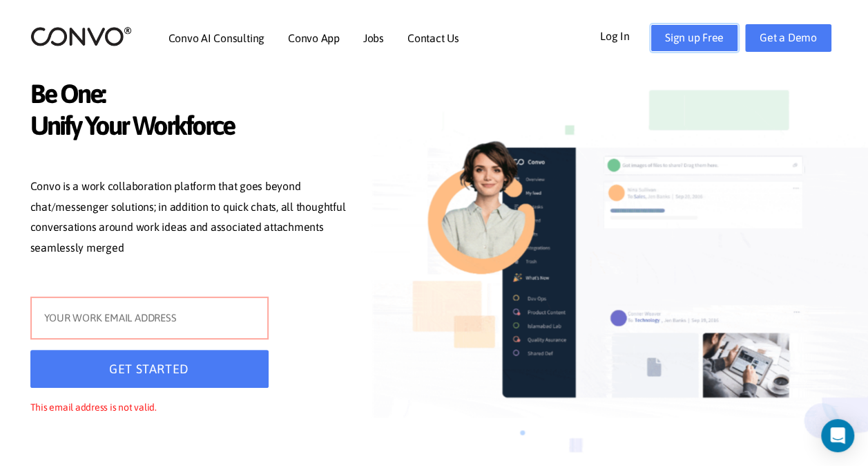 The height and width of the screenshot is (466, 868). What do you see at coordinates (192, 95) in the screenshot?
I see `span: Be One:` at bounding box center [192, 95].